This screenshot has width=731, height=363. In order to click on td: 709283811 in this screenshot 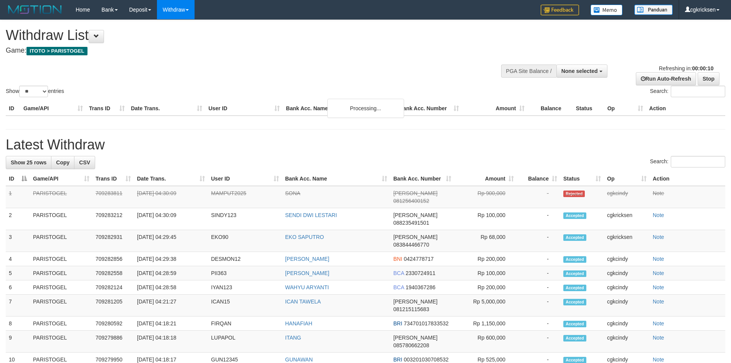, I will do `click(113, 197)`.